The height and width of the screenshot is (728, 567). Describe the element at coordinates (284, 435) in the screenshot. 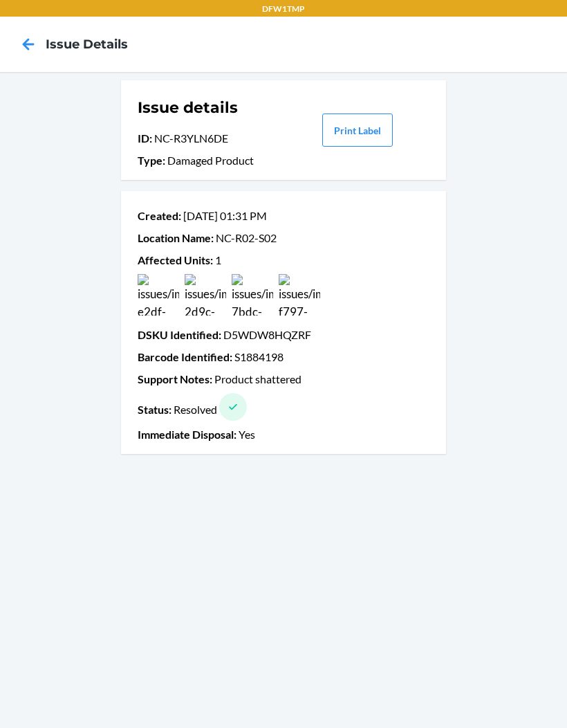

I see `p: Yes` at that location.